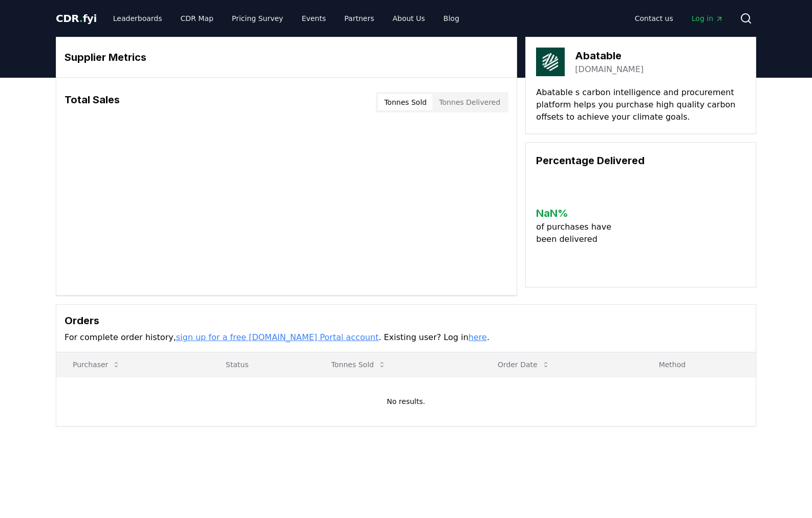 The image size is (812, 518). I want to click on h3: Abatable, so click(610, 56).